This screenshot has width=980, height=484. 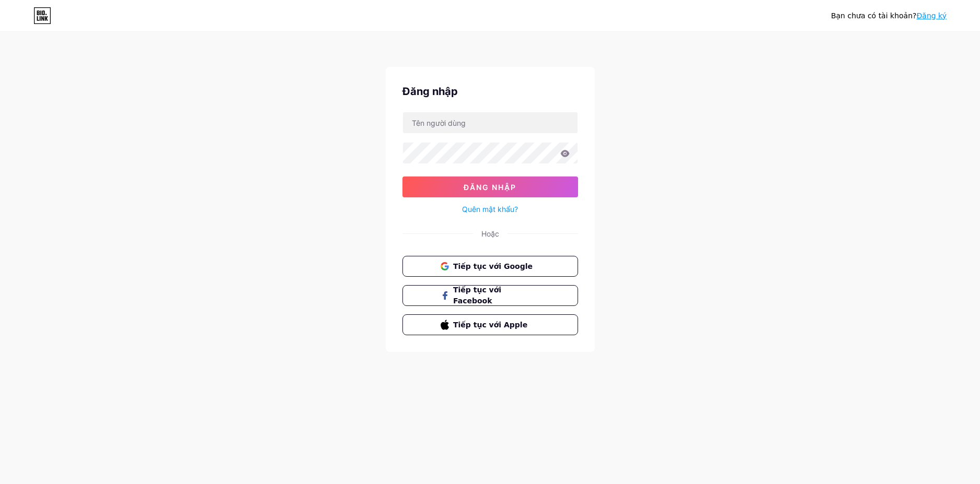 What do you see at coordinates (931, 15) in the screenshot?
I see `font: Đăng ký` at bounding box center [931, 15].